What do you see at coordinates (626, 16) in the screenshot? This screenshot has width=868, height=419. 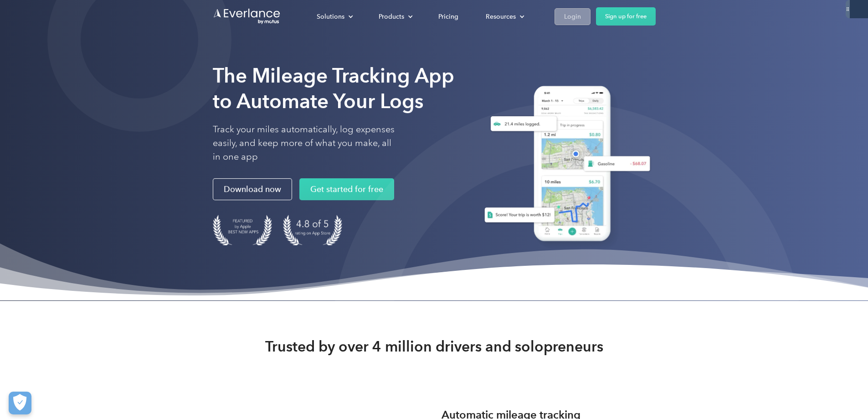 I see `a: Sign up for free` at bounding box center [626, 16].